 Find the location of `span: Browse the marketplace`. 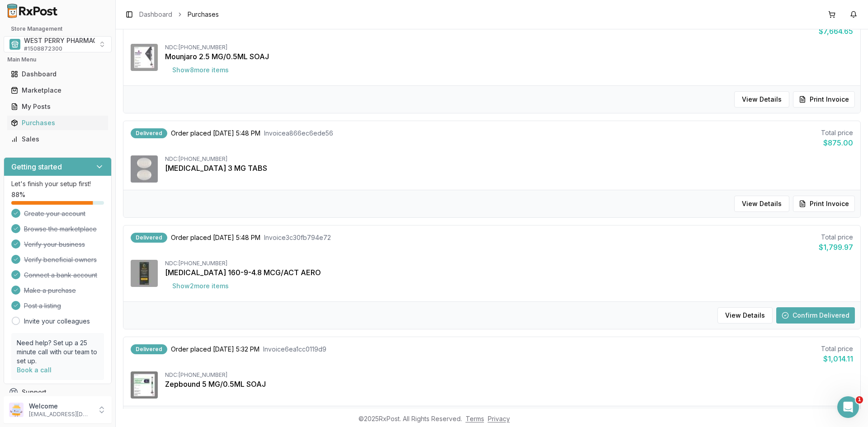

span: Browse the marketplace is located at coordinates (60, 229).